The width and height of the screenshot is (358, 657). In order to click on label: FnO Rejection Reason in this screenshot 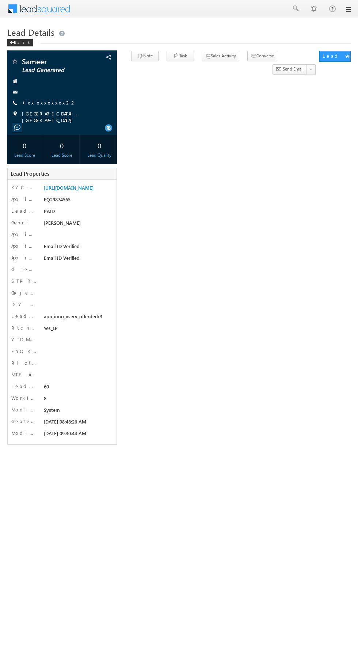, I will do `click(24, 351)`.